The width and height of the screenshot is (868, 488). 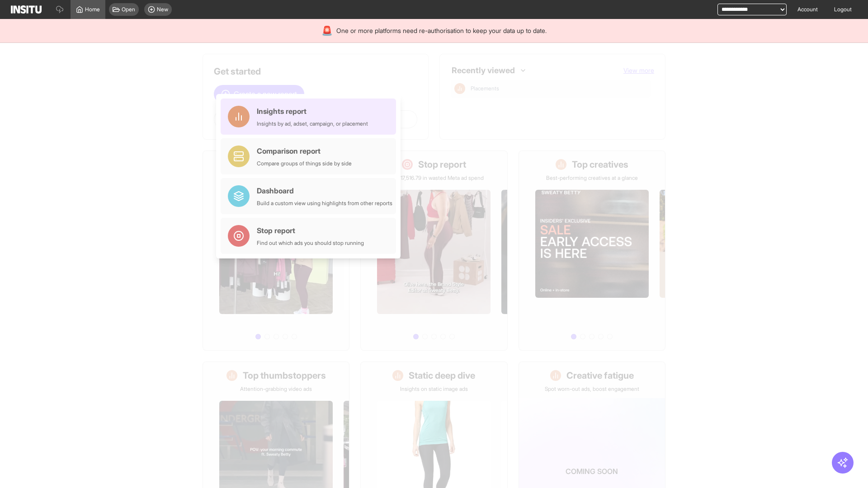 I want to click on div: Find out which ads you should stop running, so click(x=311, y=243).